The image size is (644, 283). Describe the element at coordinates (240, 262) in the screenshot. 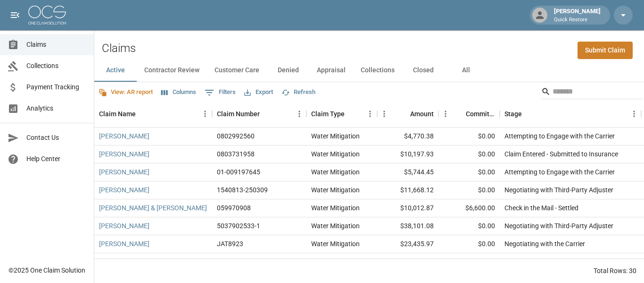

I see `div: 009727975-810` at that location.